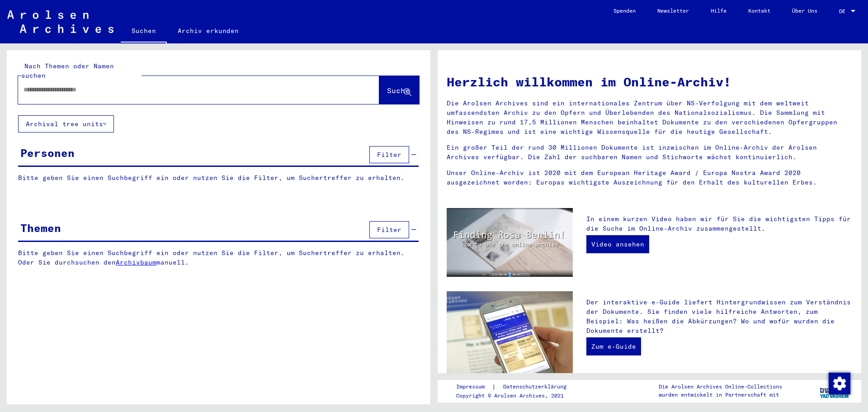  I want to click on a: Archivbaum, so click(136, 262).